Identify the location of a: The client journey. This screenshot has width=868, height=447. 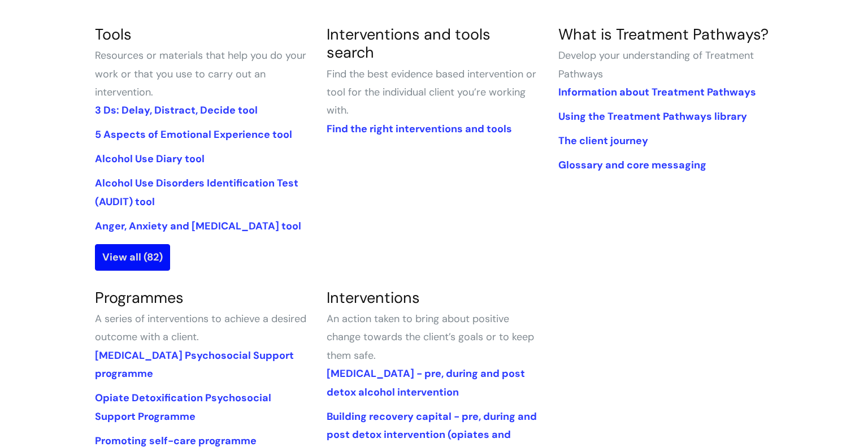
(603, 141).